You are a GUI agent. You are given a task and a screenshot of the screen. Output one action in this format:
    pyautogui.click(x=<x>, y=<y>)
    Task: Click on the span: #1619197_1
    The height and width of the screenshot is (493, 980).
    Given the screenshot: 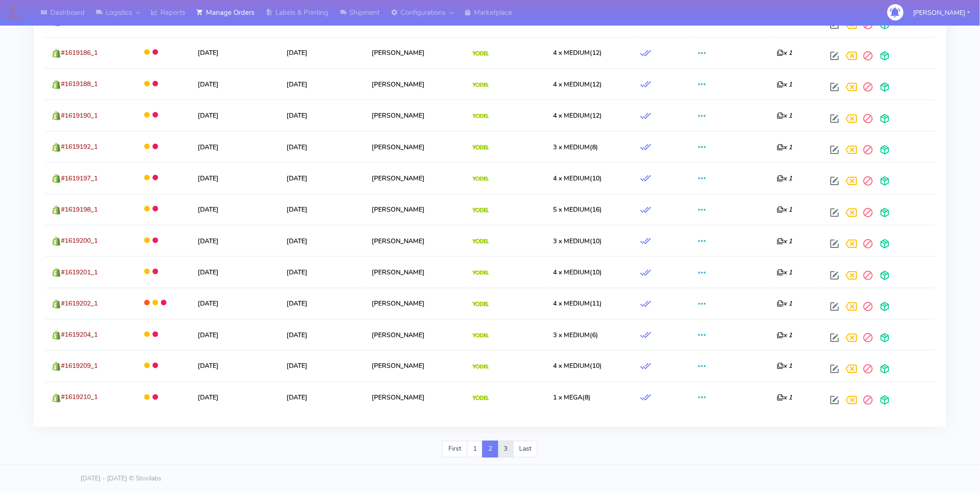 What is the action you would take?
    pyautogui.click(x=79, y=178)
    